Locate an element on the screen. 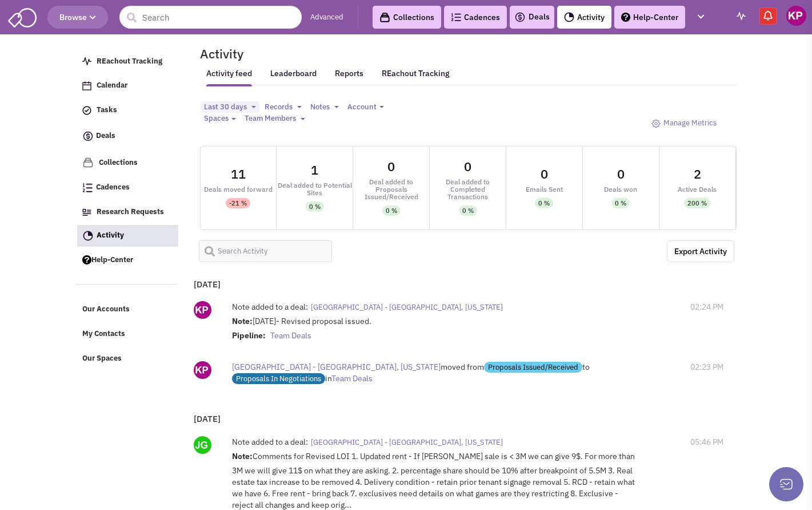  span: 05:46 PM is located at coordinates (707, 442).